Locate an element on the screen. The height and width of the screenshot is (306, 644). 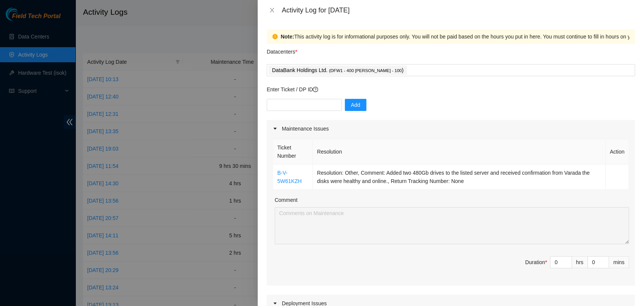
p: Datacenters is located at coordinates (282, 50).